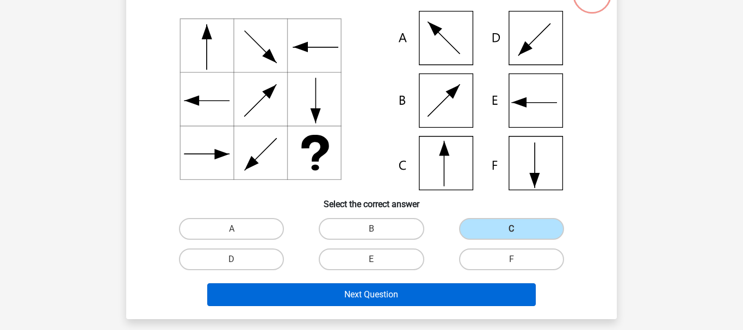 The width and height of the screenshot is (743, 330). I want to click on label: B, so click(371, 229).